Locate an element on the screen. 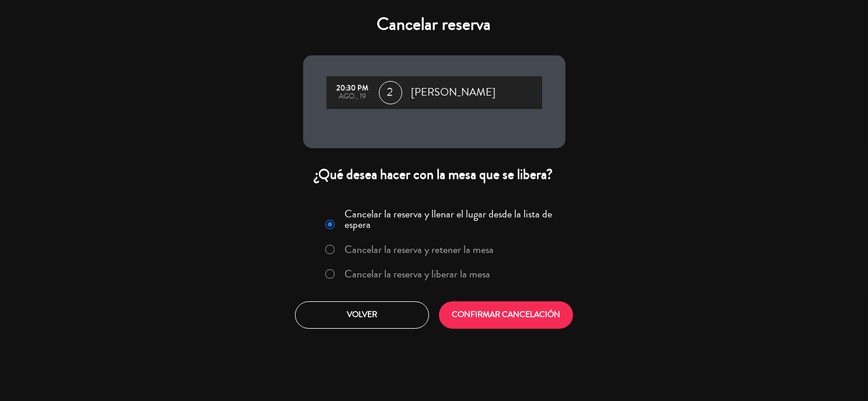 The height and width of the screenshot is (401, 868). label: Cancelar la reserva y liberar la mesa is located at coordinates (418, 274).